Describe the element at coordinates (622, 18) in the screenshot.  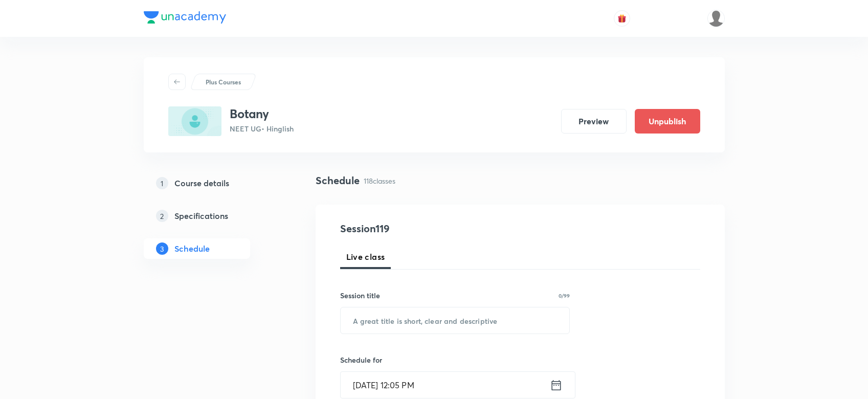
I see `button: avatar` at that location.